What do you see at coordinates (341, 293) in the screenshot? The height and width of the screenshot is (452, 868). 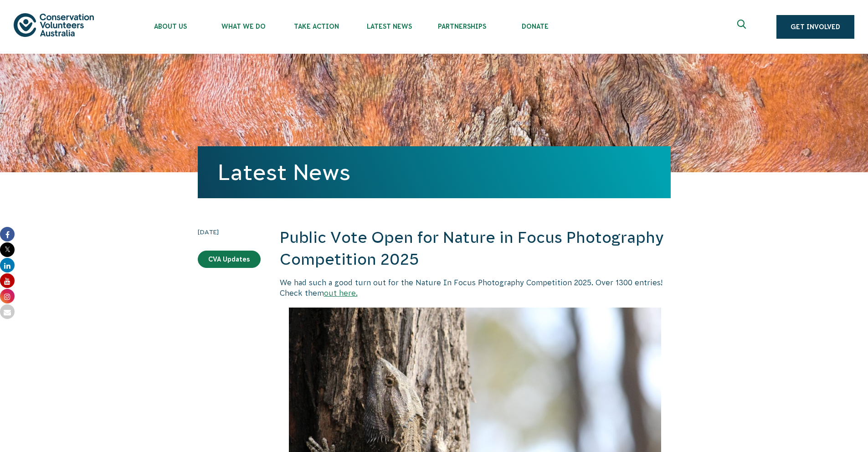 I see `a: out here.` at bounding box center [341, 293].